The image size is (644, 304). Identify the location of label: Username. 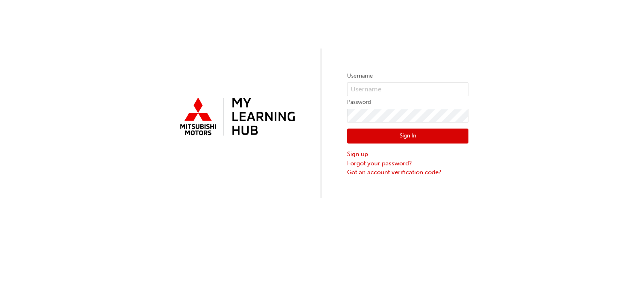
(408, 76).